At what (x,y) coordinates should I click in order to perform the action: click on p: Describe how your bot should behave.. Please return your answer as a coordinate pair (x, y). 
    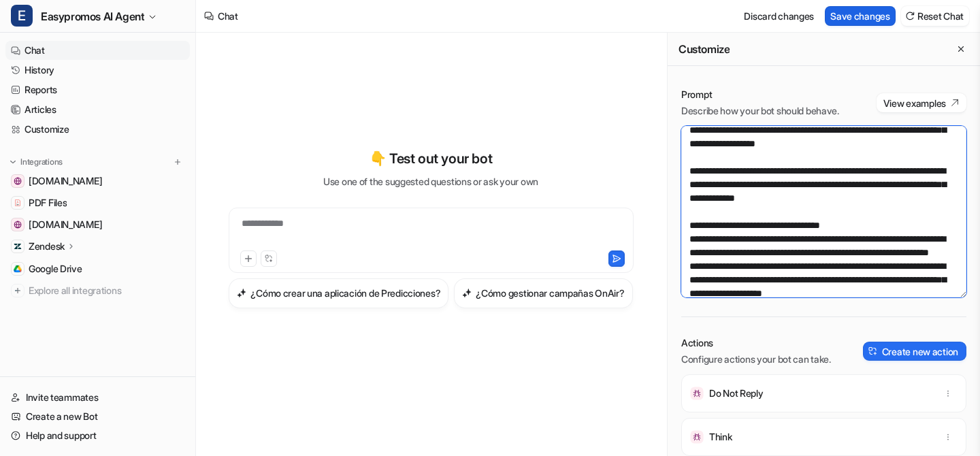
    Looking at the image, I should click on (760, 111).